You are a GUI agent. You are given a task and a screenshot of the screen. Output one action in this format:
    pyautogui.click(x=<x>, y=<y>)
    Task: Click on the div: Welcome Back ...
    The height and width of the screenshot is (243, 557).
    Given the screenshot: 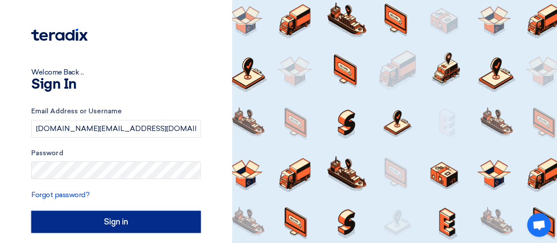 What is the action you would take?
    pyautogui.click(x=116, y=72)
    